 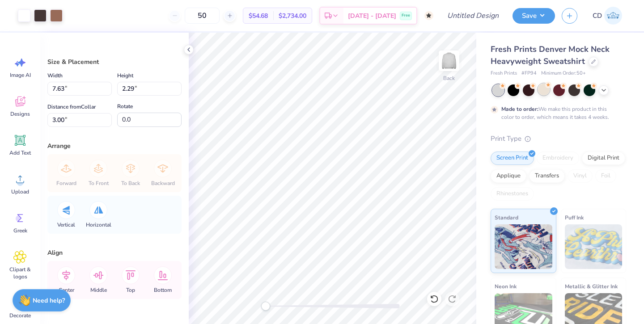 I want to click on img: Back, so click(x=449, y=61).